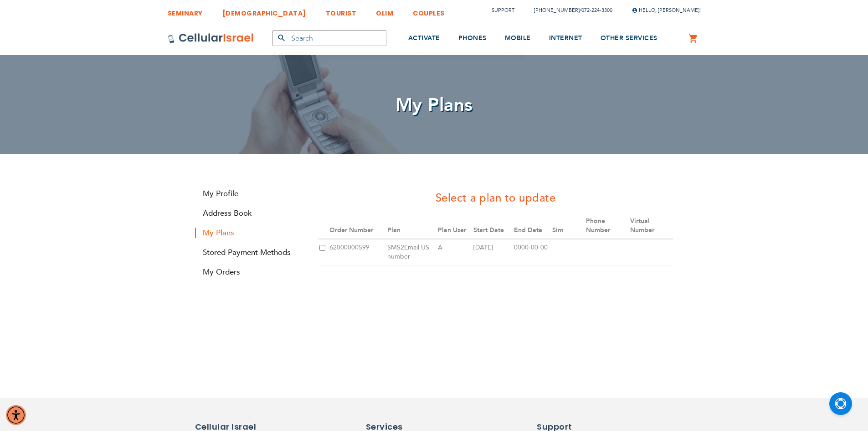 The width and height of the screenshot is (868, 431). I want to click on a: 072-224-3300, so click(597, 10).